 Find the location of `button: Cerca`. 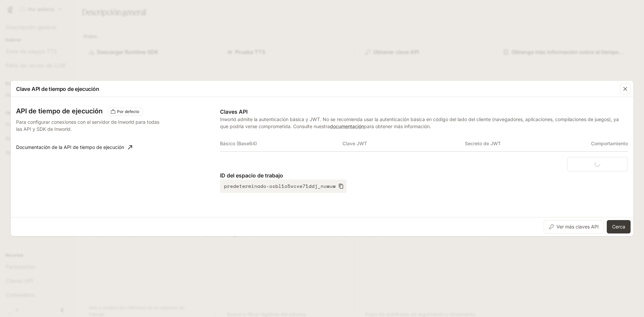

button: Cerca is located at coordinates (618, 227).